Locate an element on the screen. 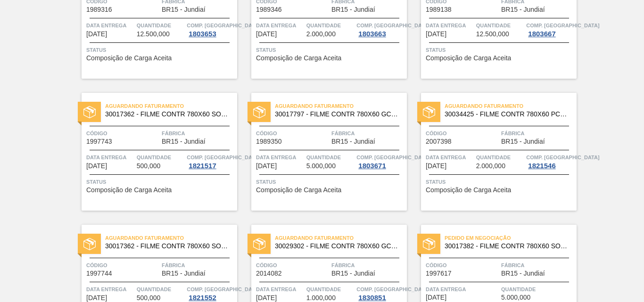  span: 10/09/2025 is located at coordinates (97, 166).